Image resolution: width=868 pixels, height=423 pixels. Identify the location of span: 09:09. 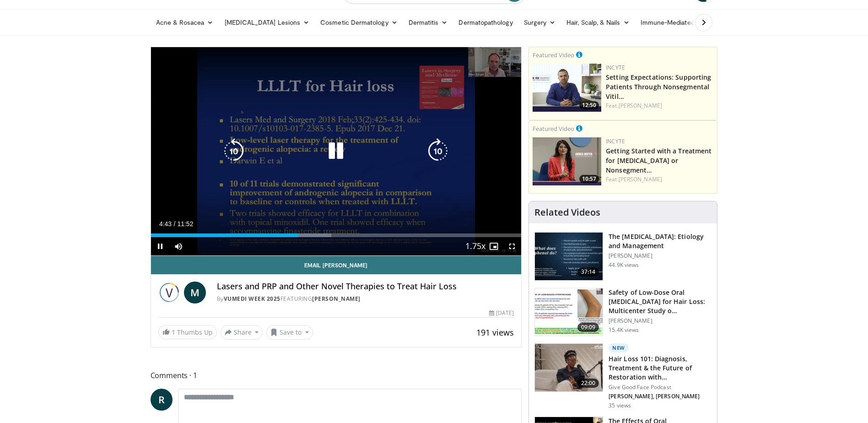
(588, 327).